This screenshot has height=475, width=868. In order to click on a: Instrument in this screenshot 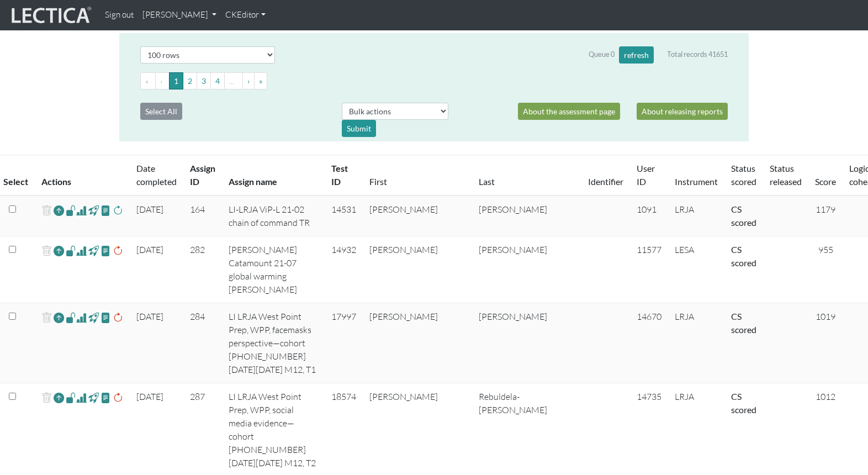, I will do `click(696, 181)`.